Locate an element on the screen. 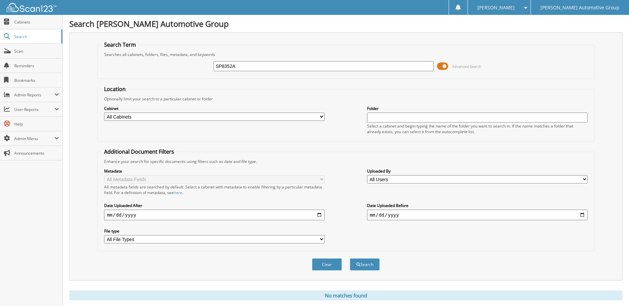 The height and width of the screenshot is (306, 629). label: File type is located at coordinates (214, 231).